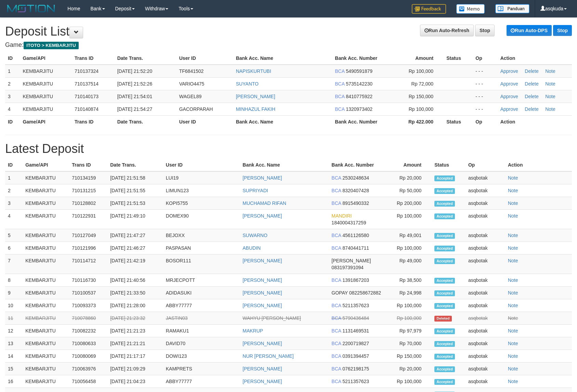  What do you see at coordinates (419, 122) in the screenshot?
I see `th: Rp 422.000` at bounding box center [419, 122].